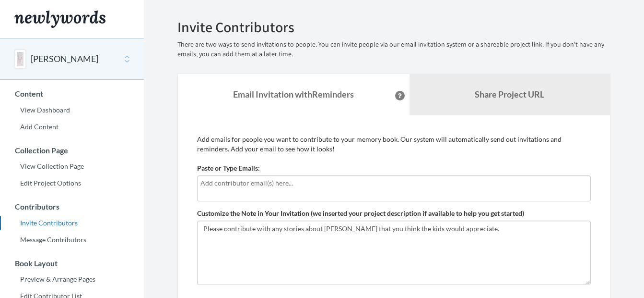 Image resolution: width=644 pixels, height=298 pixels. What do you see at coordinates (60, 19) in the screenshot?
I see `img: Newlywords logo` at bounding box center [60, 19].